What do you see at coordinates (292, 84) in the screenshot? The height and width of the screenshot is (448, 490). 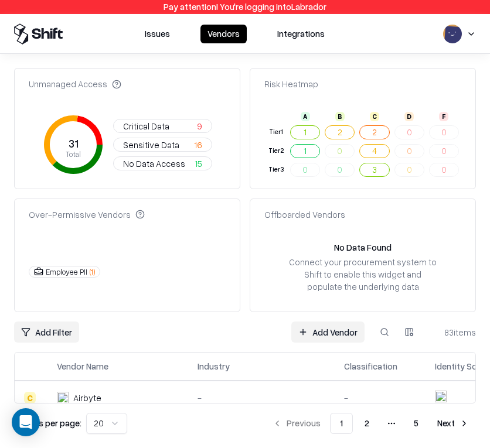 I see `div: Risk Heatmap` at bounding box center [292, 84].